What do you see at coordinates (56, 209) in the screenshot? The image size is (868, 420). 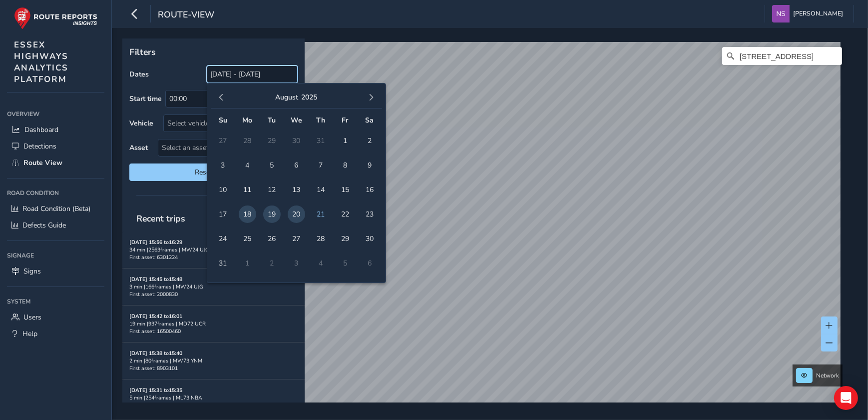 I see `a: Road Condition (Beta)` at bounding box center [56, 209].